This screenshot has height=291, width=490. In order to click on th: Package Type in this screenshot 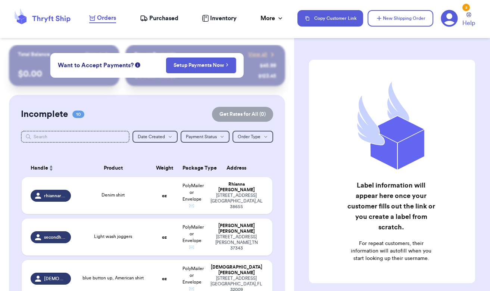, I will do `click(191, 168)`.